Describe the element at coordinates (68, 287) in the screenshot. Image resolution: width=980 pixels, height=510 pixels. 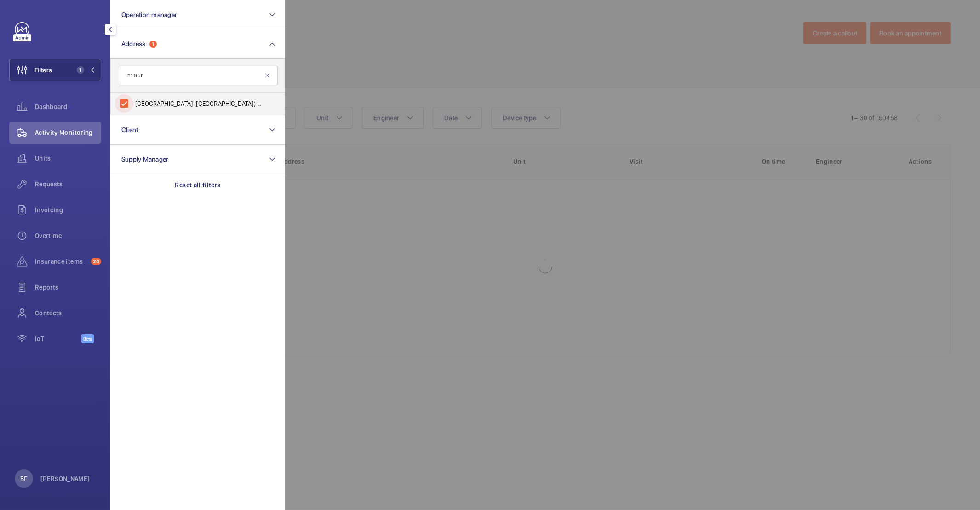
I see `span: Reports` at that location.